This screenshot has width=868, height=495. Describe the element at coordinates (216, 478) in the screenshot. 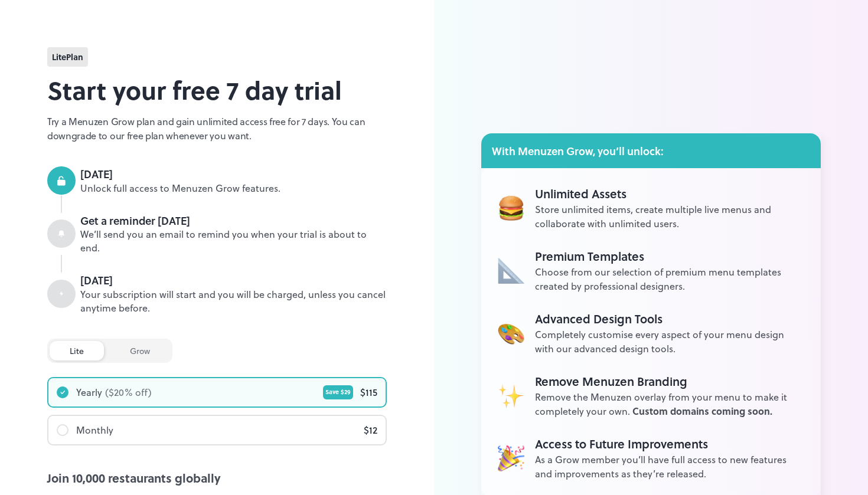

I see `div: Join 10,000 restaurants globally` at that location.